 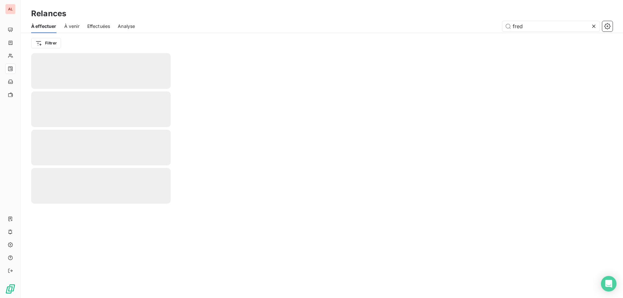 I want to click on img: Logo LeanPay, so click(x=10, y=289).